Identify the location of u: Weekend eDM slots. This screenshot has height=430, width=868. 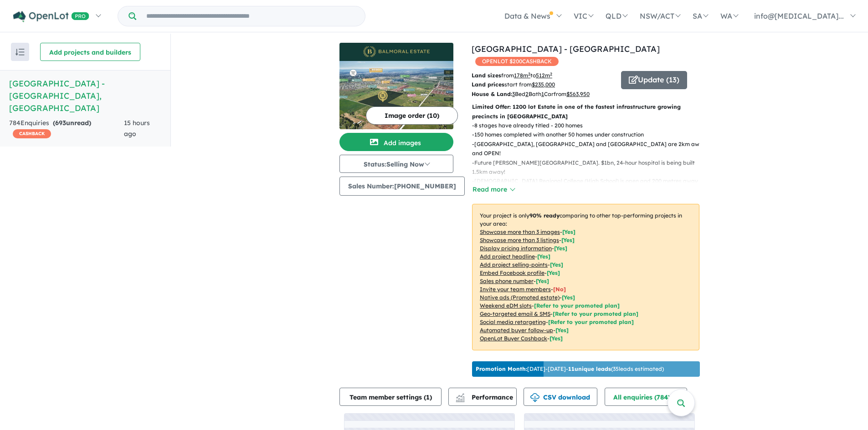
(505, 305).